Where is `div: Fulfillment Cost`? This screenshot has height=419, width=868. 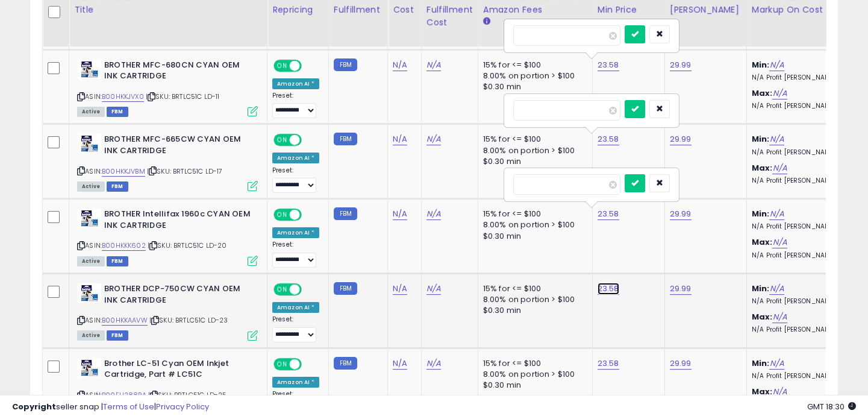 div: Fulfillment Cost is located at coordinates (449, 16).